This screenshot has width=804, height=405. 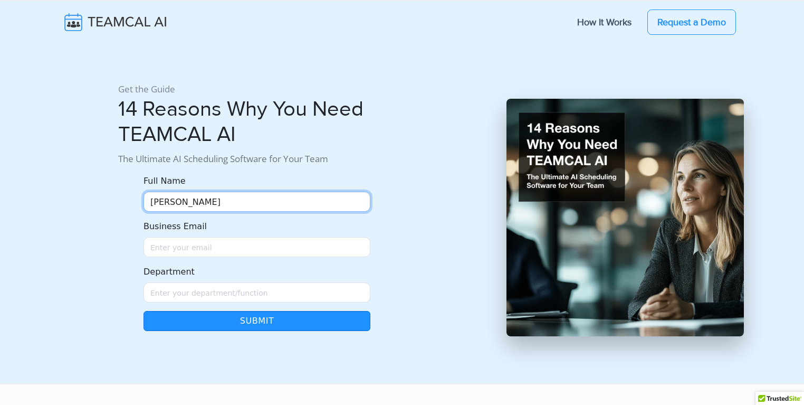 I want to click on img: pic, so click(x=625, y=217).